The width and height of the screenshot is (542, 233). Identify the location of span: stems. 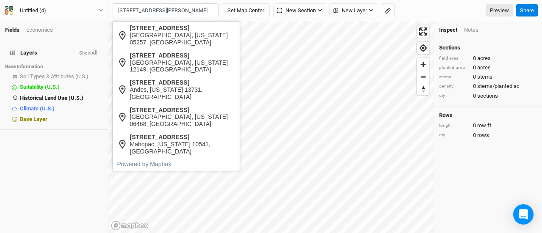
(485, 77).